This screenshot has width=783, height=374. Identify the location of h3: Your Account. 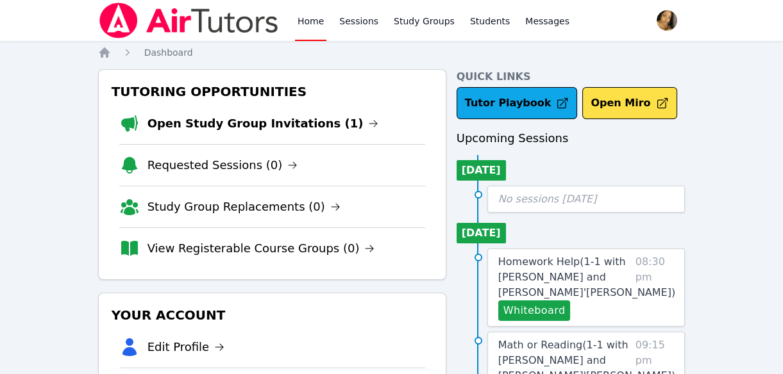
(272, 315).